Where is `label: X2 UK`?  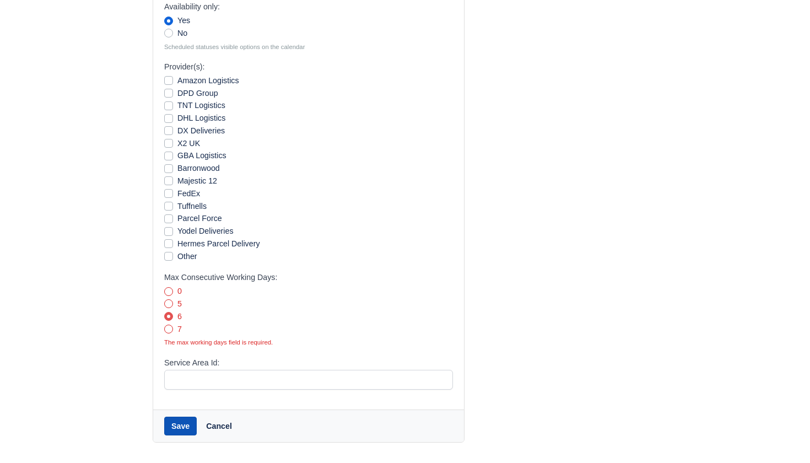 label: X2 UK is located at coordinates (189, 143).